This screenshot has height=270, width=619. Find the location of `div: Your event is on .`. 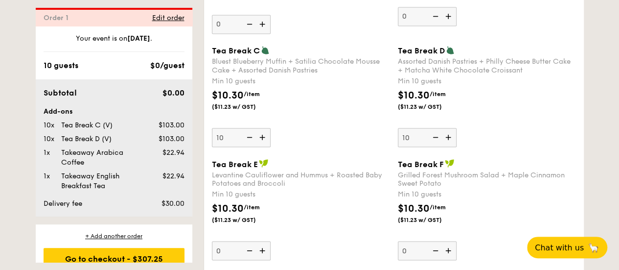

div: Your event is on . is located at coordinates (114, 43).